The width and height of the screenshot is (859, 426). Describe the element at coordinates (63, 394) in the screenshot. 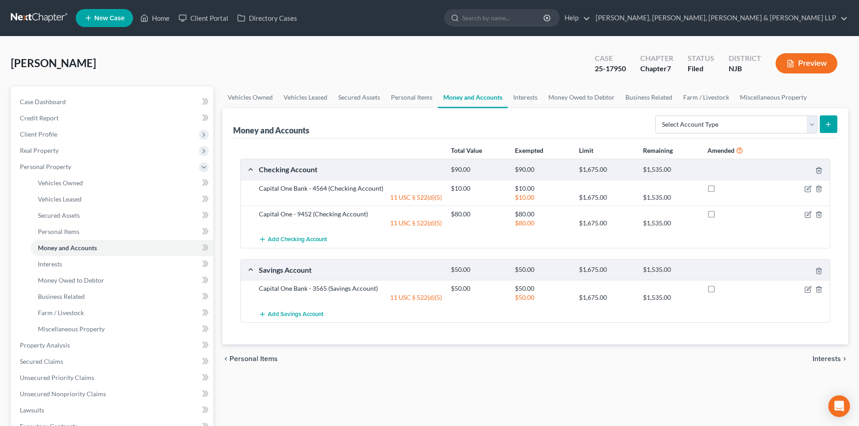

I see `span: Unsecured Nonpriority Claims` at that location.